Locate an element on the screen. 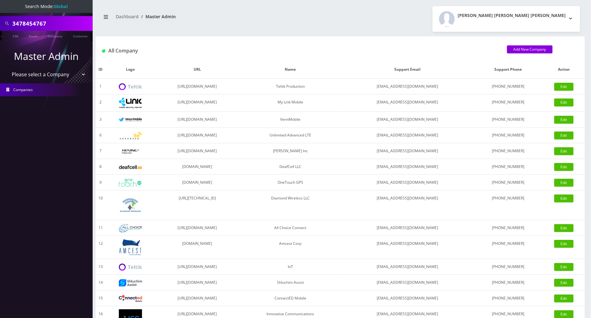 The height and width of the screenshot is (318, 591). a: Company is located at coordinates (55, 36).